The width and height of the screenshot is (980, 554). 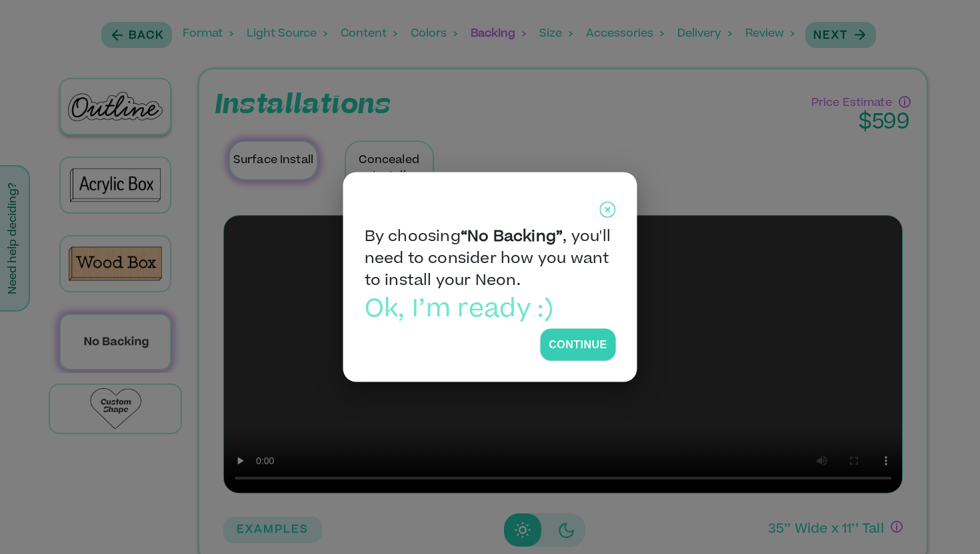 I want to click on p: Ok, I’m ready :), so click(x=490, y=311).